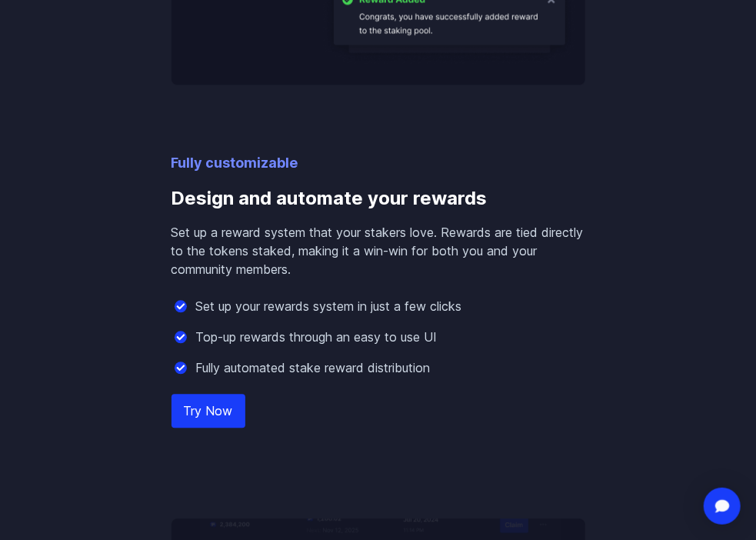 The image size is (756, 540). I want to click on p: Fully customizable, so click(378, 163).